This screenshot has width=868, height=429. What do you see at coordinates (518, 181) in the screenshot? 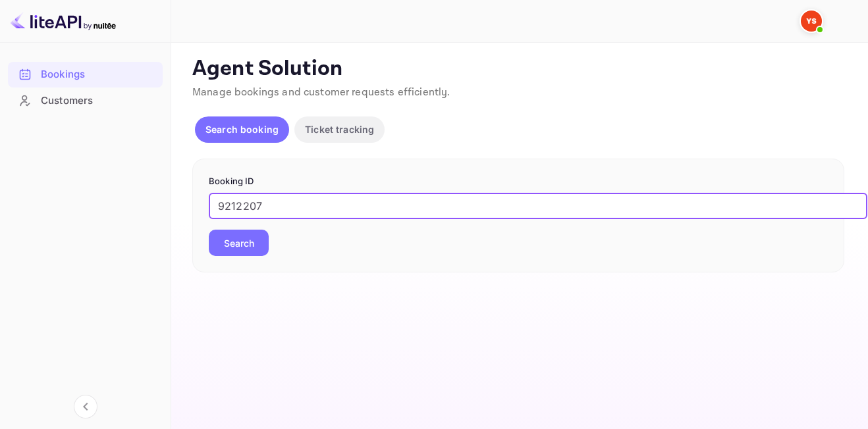
I see `p: Booking ID` at bounding box center [518, 181].